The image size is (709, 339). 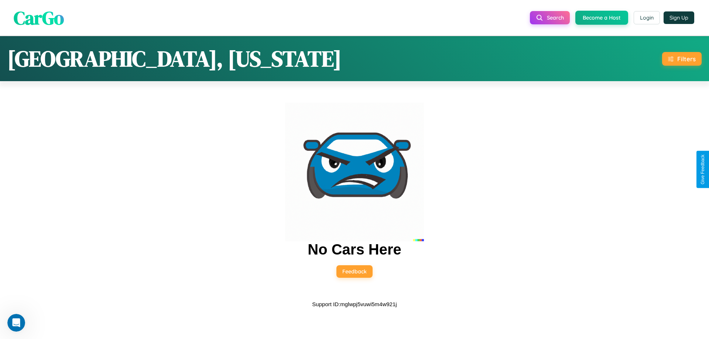 I want to click on span: CarGo, so click(x=39, y=17).